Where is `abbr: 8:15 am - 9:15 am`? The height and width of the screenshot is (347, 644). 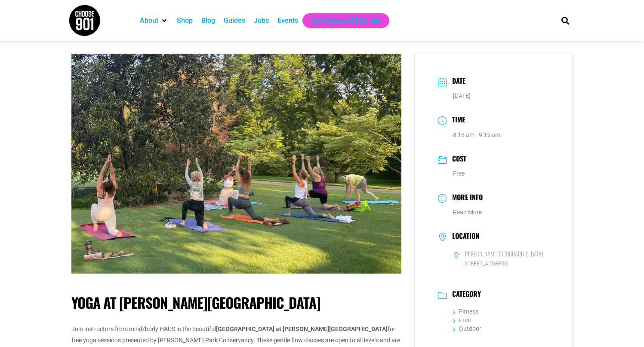
abbr: 8:15 am - 9:15 am is located at coordinates (476, 135).